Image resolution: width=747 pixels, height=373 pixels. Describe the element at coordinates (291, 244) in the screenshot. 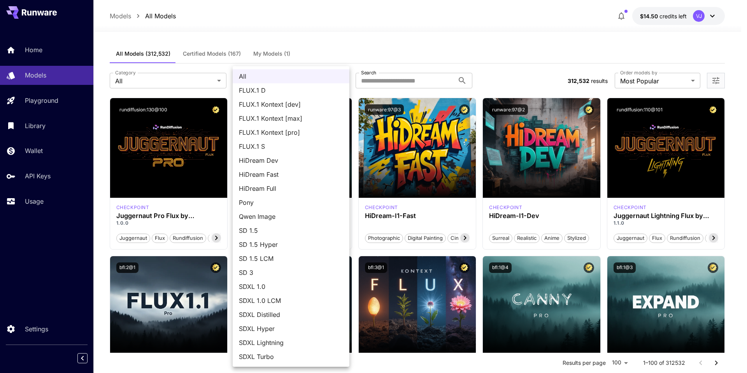

I see `span: SD 1.5 Hyper` at that location.